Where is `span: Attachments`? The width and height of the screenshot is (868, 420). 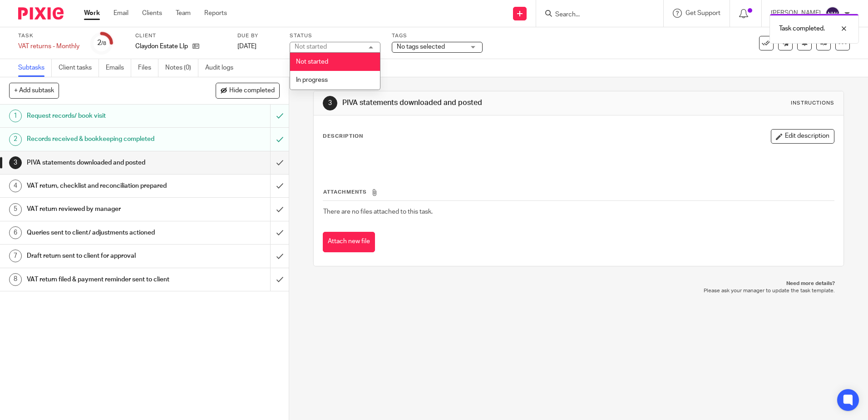 span: Attachments is located at coordinates (345, 192).